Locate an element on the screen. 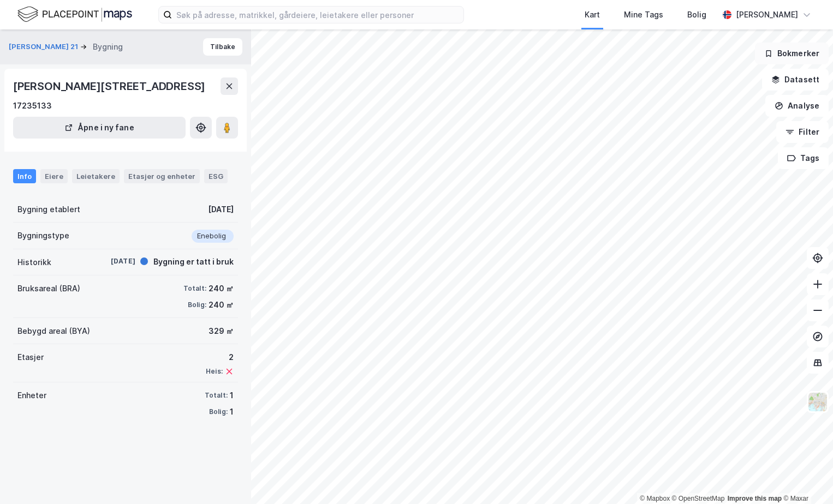 The width and height of the screenshot is (833, 504). div: Enheter is located at coordinates (32, 396).